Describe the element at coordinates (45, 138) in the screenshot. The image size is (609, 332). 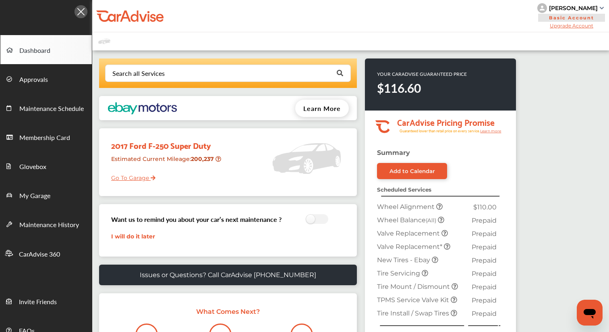
I see `span: Membership Card` at that location.